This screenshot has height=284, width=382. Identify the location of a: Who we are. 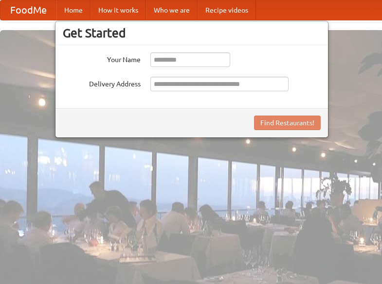
(172, 10).